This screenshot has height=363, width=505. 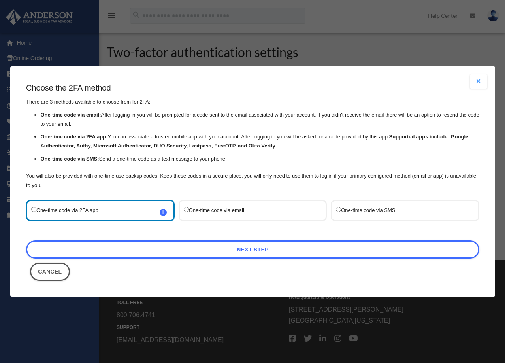 What do you see at coordinates (254, 141) in the screenshot?
I see `strong: Supported apps include: Google Authenticator, Authy, Microsoft Authenticator, DUO Security, Lastp...` at bounding box center [254, 141].